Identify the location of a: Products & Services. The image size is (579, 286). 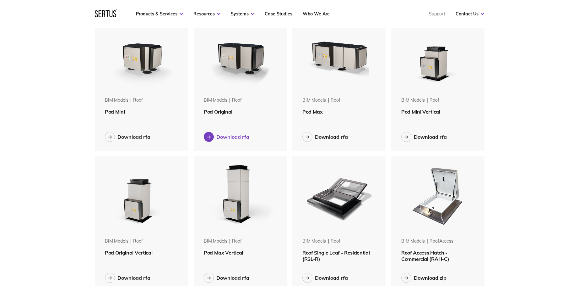
(160, 14).